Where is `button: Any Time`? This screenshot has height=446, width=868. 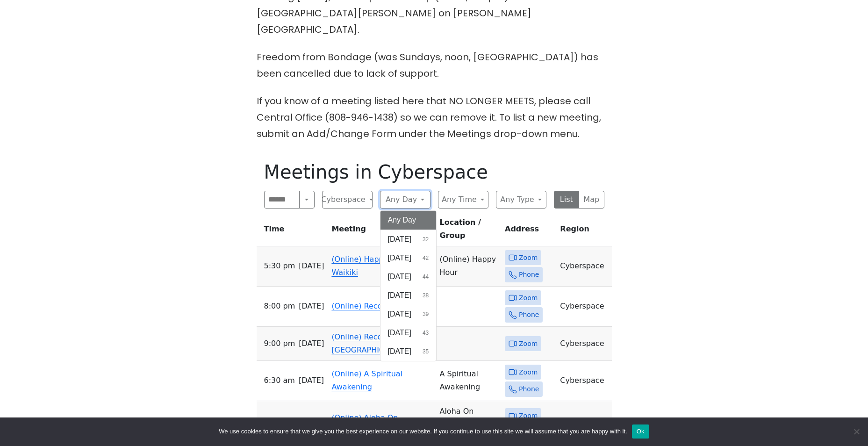
button: Any Time is located at coordinates (464, 200).